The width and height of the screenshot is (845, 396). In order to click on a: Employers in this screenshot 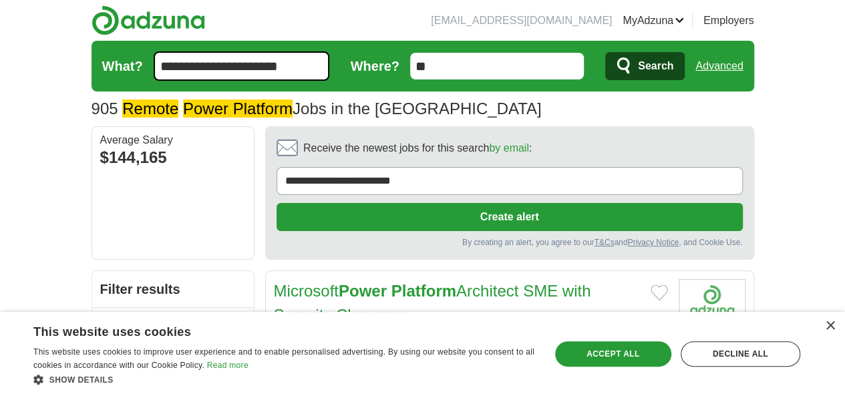, I will do `click(728, 21)`.